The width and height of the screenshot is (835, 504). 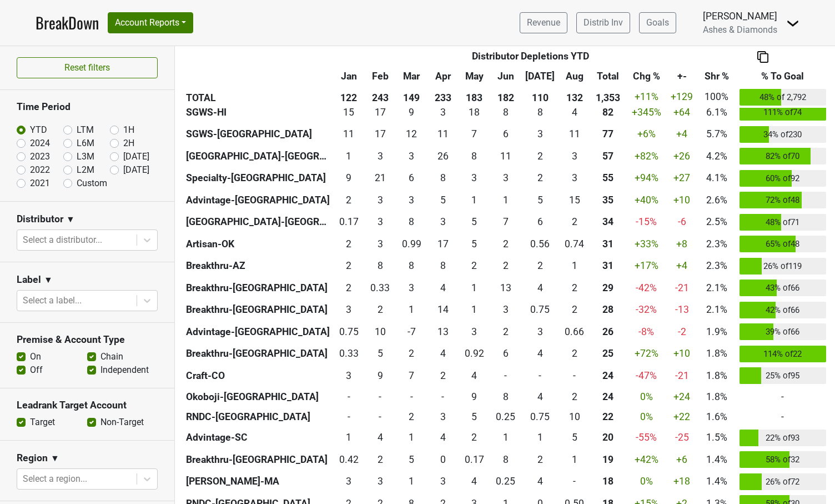 I want to click on td: 5.25, so click(x=474, y=244).